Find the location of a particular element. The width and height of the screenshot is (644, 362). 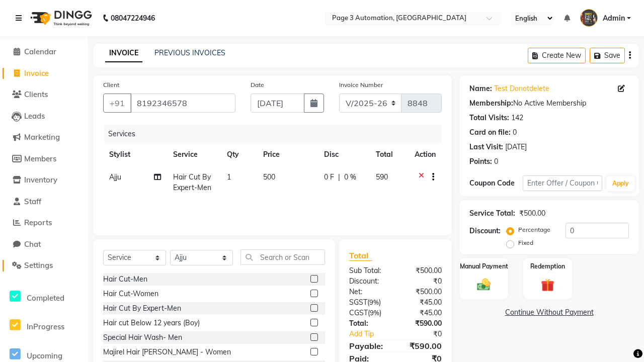

div: Total: is located at coordinates (368, 324).